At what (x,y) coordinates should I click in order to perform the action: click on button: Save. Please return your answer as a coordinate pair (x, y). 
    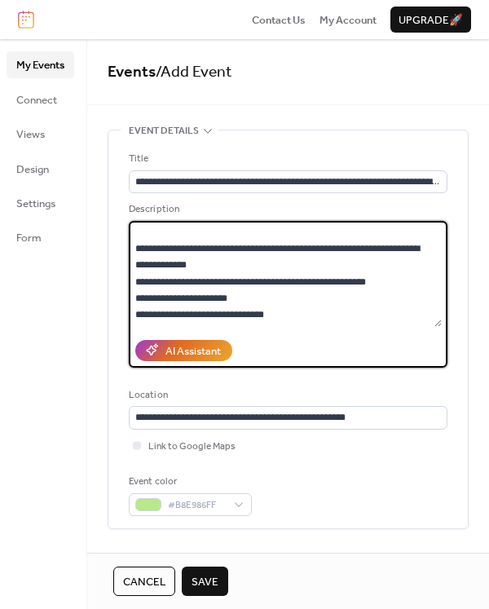
    Looking at the image, I should click on (204, 581).